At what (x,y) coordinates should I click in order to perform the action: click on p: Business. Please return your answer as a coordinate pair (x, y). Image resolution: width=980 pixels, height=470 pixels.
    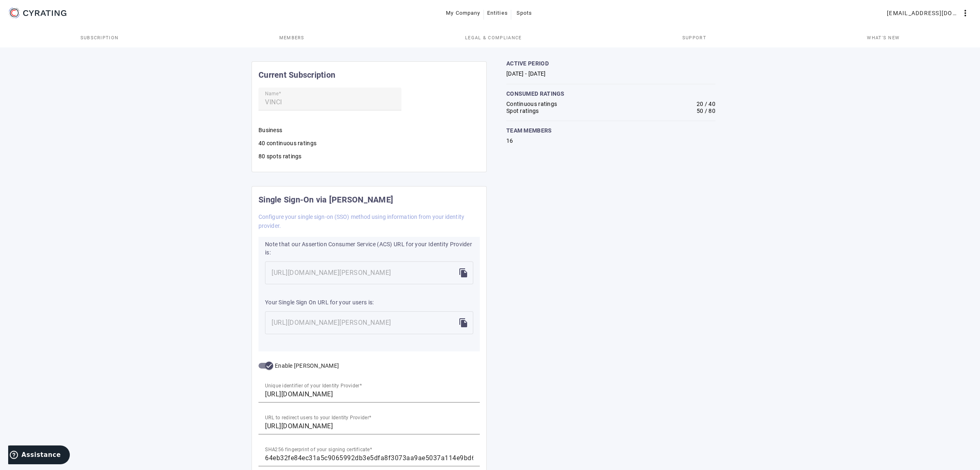
    Looking at the image, I should click on (369, 130).